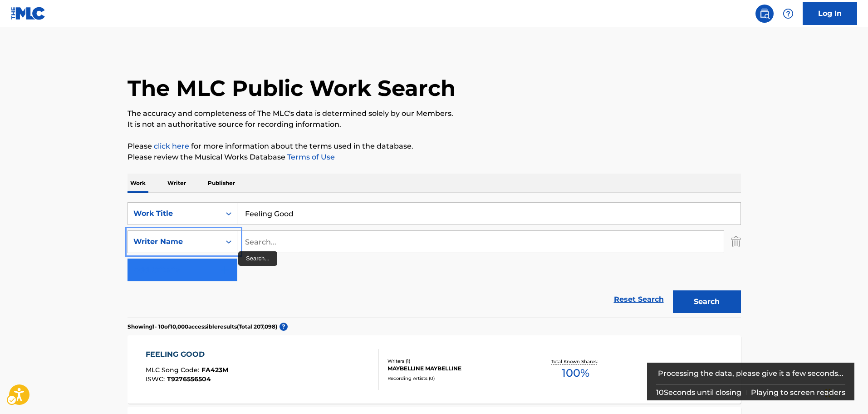  Describe the element at coordinates (434, 146) in the screenshot. I see `p: Please for more information about the terms used in the database.` at that location.